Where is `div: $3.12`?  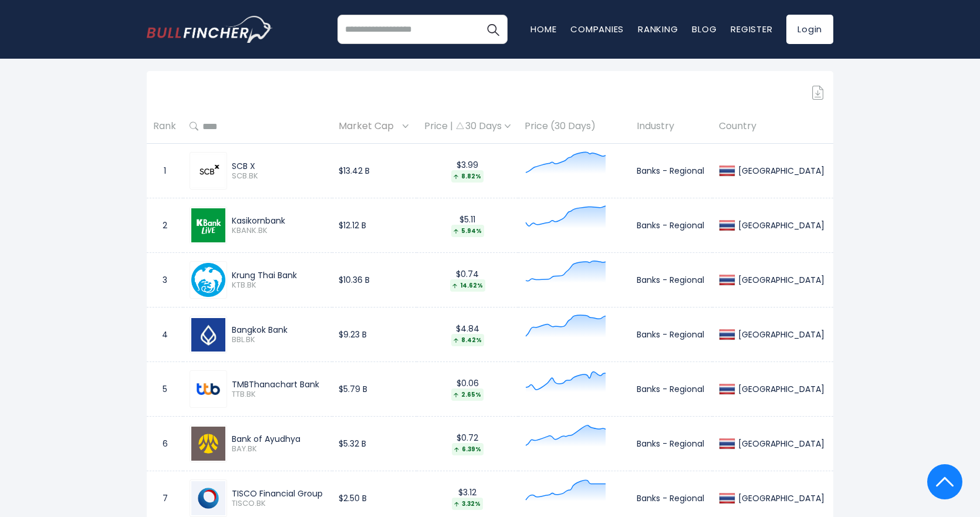
div: $3.12 is located at coordinates (467, 498).